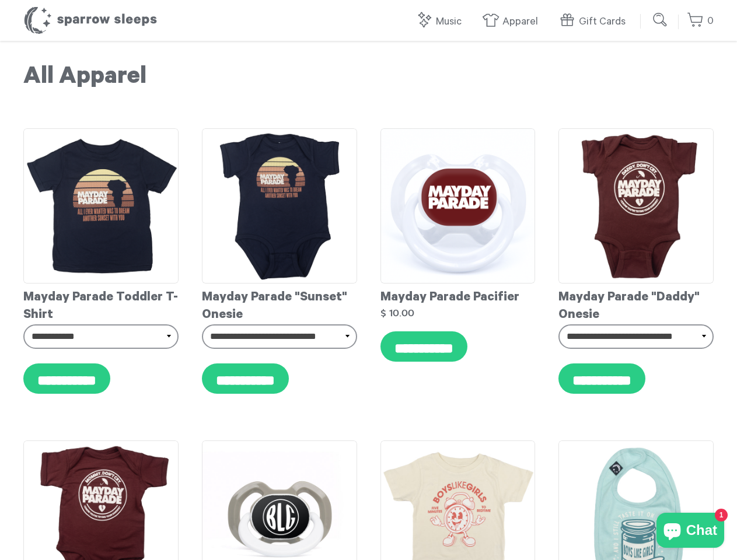  I want to click on img: MaydayParadePacifierMockup_grande.png, so click(458, 206).